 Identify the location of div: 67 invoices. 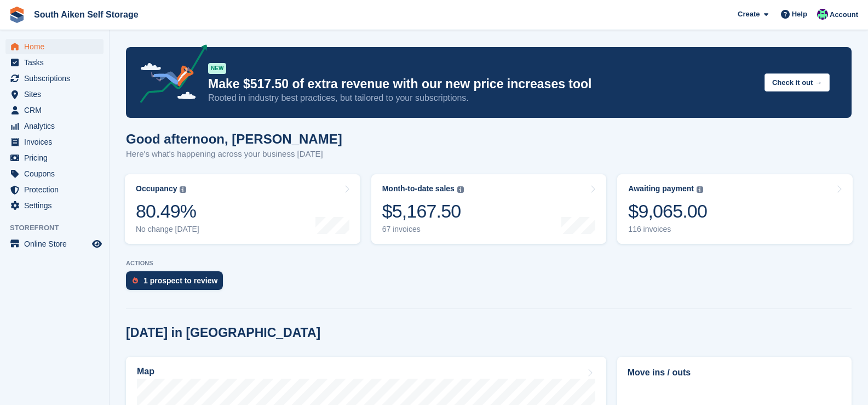
(423, 229).